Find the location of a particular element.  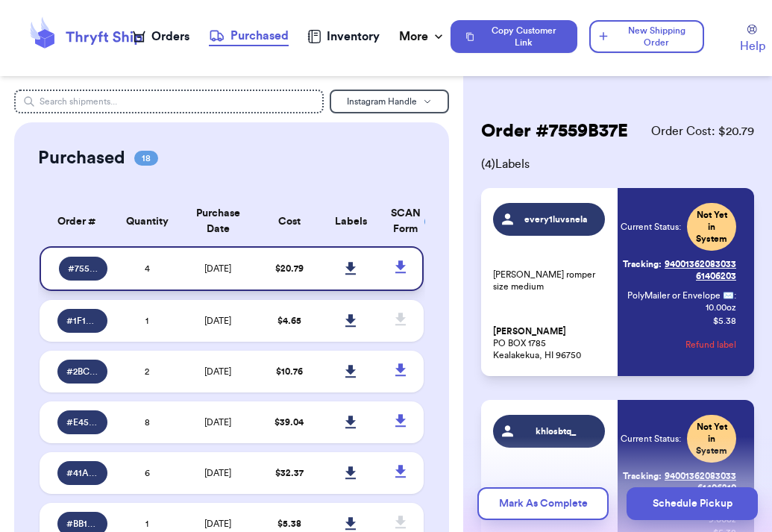

span: 8 is located at coordinates (147, 422).